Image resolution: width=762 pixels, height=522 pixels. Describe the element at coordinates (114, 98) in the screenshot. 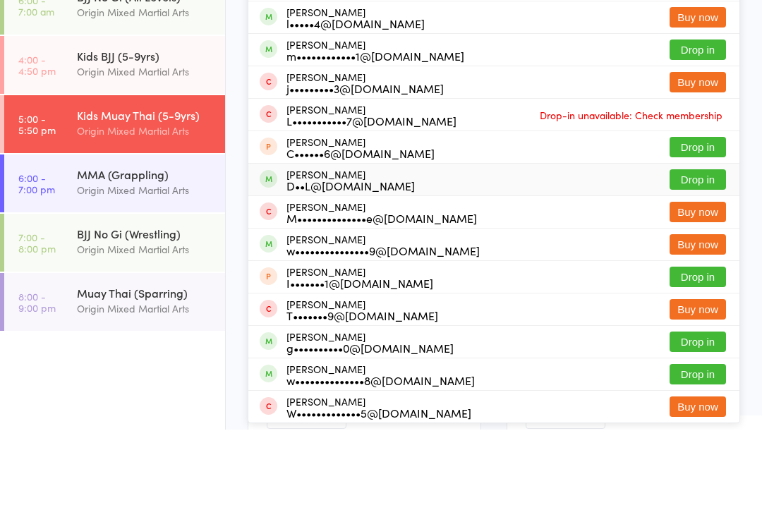

I see `a: 6:00 -7:00 amBJJ No Gi (All Levels)Origin Mixed Martial Arts` at that location.